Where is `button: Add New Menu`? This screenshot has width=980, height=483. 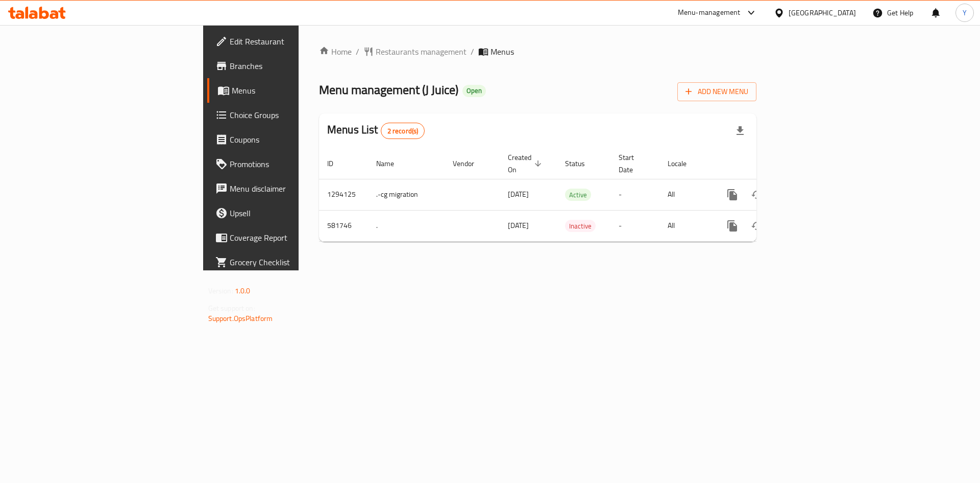
button: Add New Menu is located at coordinates (717, 92).